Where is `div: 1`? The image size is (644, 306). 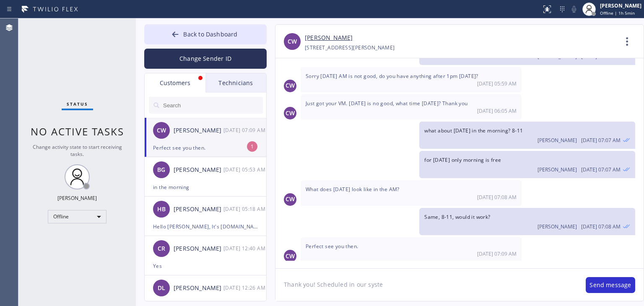
div: 1 is located at coordinates (252, 147).